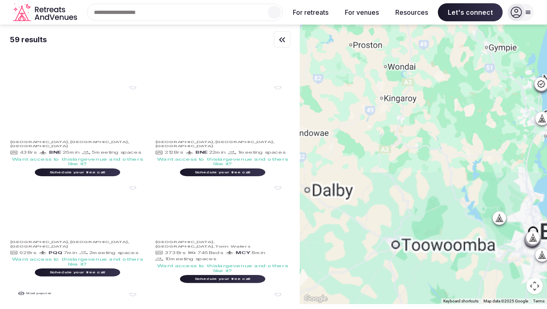  I want to click on span: 10 meeting spaces, so click(190, 259).